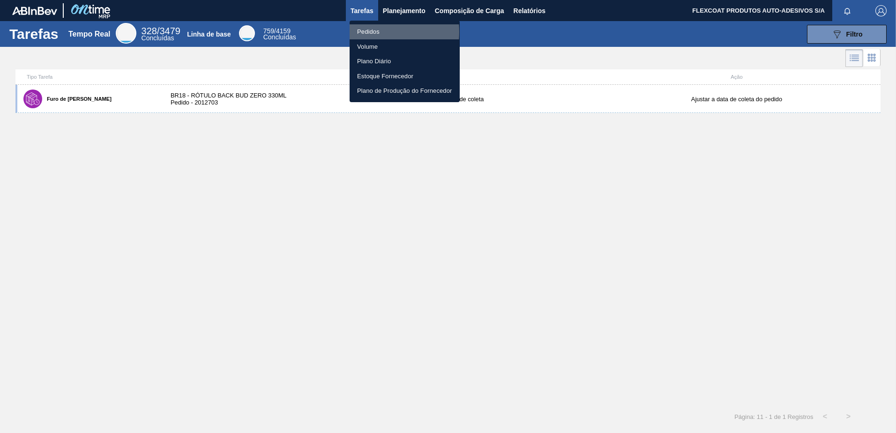 The image size is (896, 433). I want to click on li: Estoque Fornecedor, so click(404, 76).